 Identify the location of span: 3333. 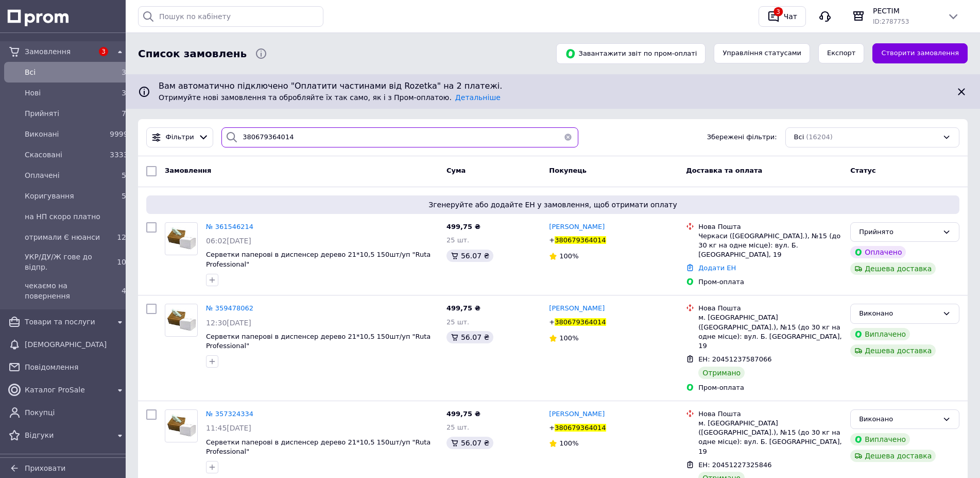
(119, 155).